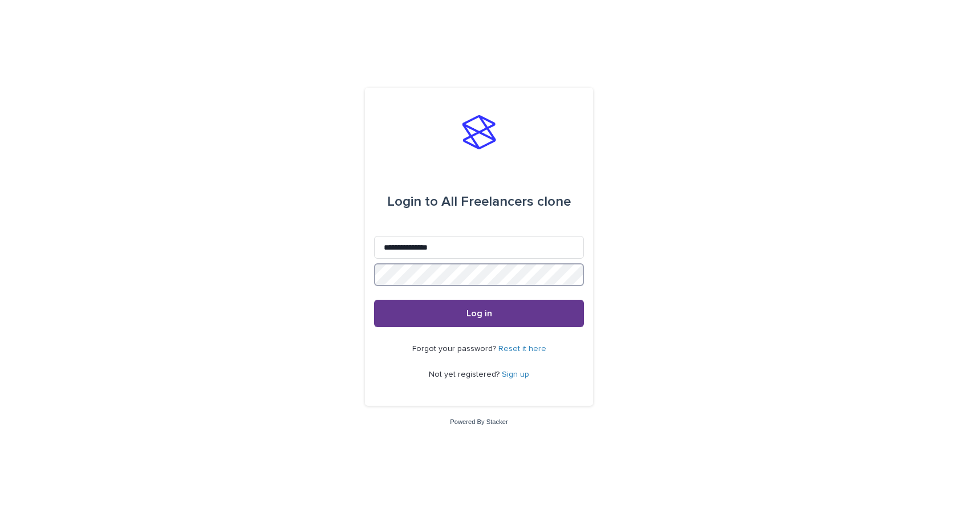 This screenshot has width=958, height=526. What do you see at coordinates (515, 375) in the screenshot?
I see `a: Sign up` at bounding box center [515, 375].